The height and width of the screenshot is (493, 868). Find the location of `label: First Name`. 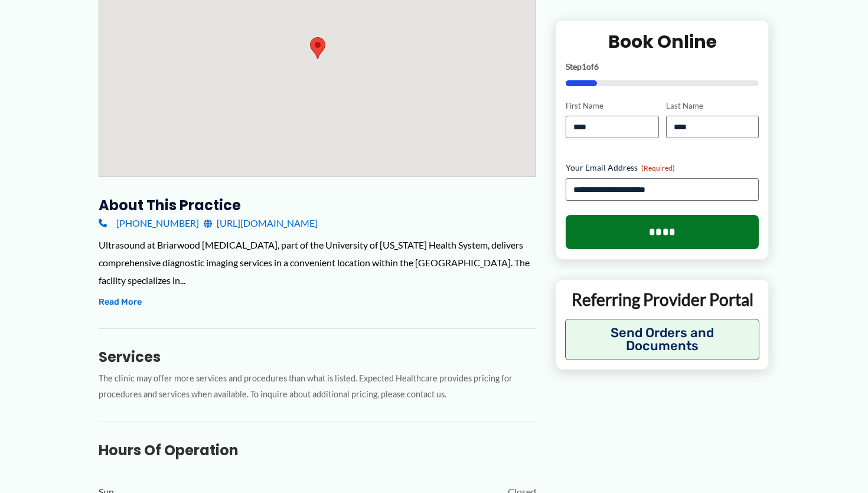

label: First Name is located at coordinates (612, 105).